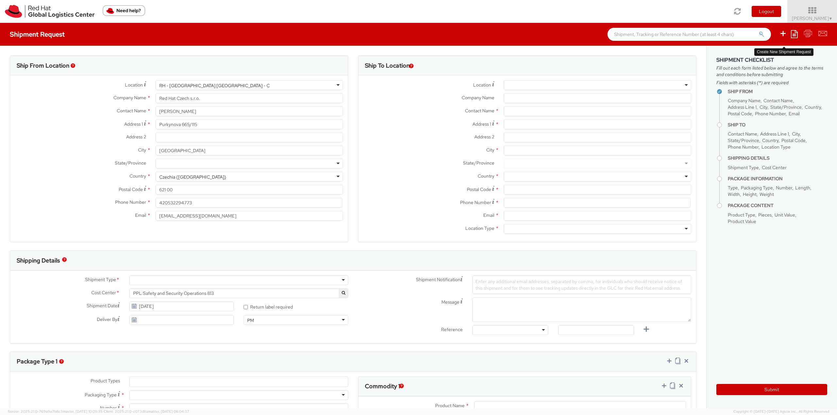 The height and width of the screenshot is (415, 837). Describe the element at coordinates (777, 125) in the screenshot. I see `h4: Ship To` at that location.